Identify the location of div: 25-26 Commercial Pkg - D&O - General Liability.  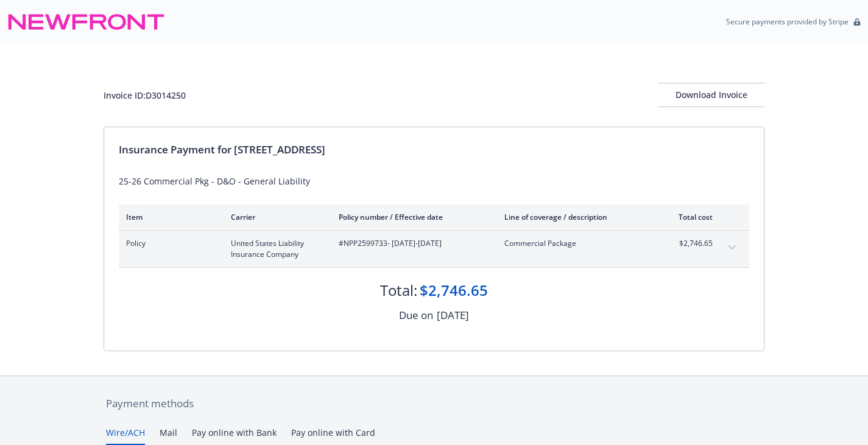
(433, 181).